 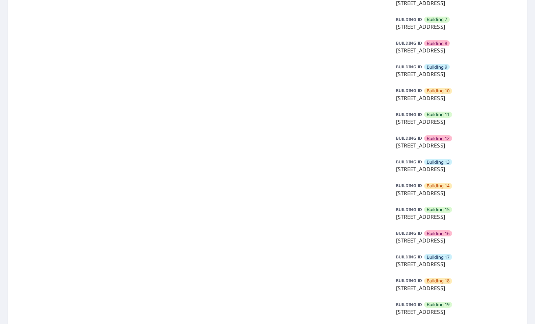 I want to click on span: Building 18, so click(x=438, y=281).